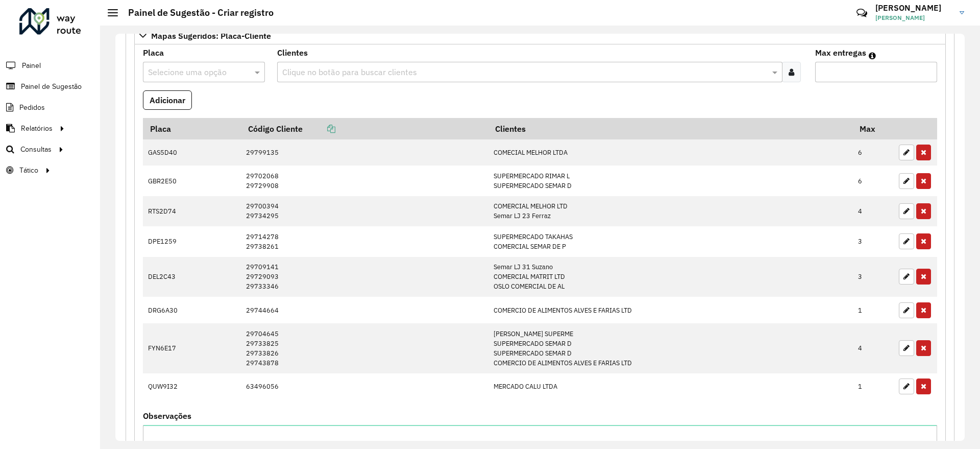 This screenshot has width=980, height=449. Describe the element at coordinates (293, 53) in the screenshot. I see `label: Clientes` at that location.